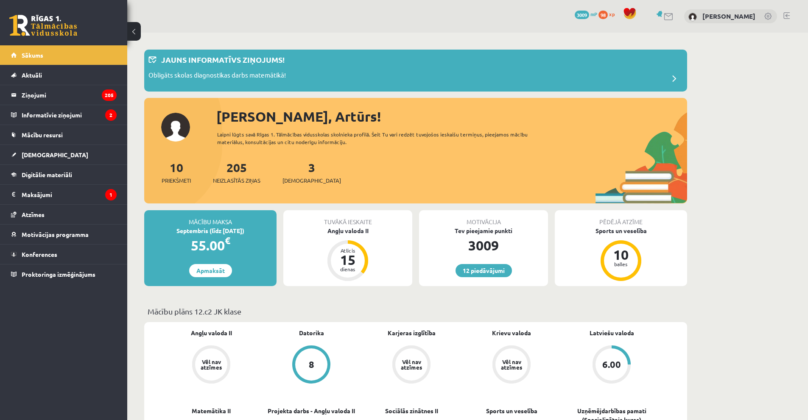 Image resolution: width=808 pixels, height=420 pixels. I want to click on a: Matemātika II, so click(211, 411).